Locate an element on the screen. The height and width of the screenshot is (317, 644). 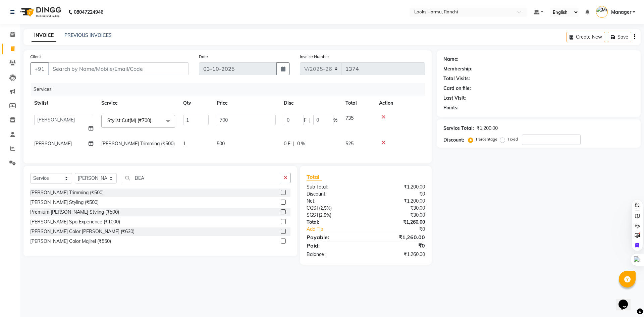
label: Invoice Number is located at coordinates (315, 57).